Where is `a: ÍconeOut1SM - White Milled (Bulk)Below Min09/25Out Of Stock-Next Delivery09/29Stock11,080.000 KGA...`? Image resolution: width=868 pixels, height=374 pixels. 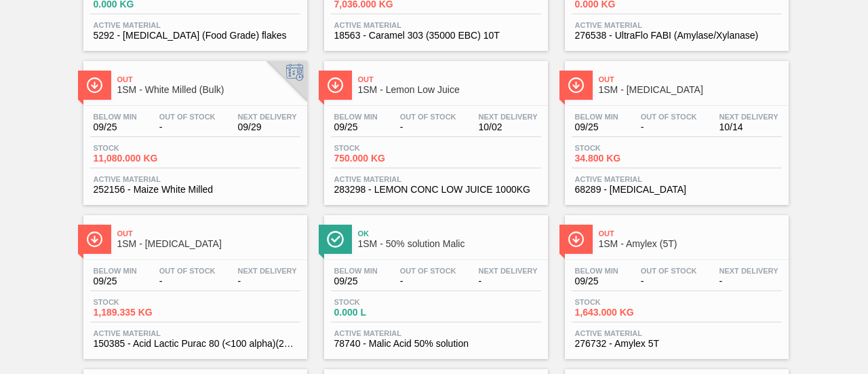 a: ÍconeOut1SM - White Milled (Bulk)Below Min09/25Out Of Stock-Next Delivery09/29Stock11,080.000 KGA... is located at coordinates (194, 128).